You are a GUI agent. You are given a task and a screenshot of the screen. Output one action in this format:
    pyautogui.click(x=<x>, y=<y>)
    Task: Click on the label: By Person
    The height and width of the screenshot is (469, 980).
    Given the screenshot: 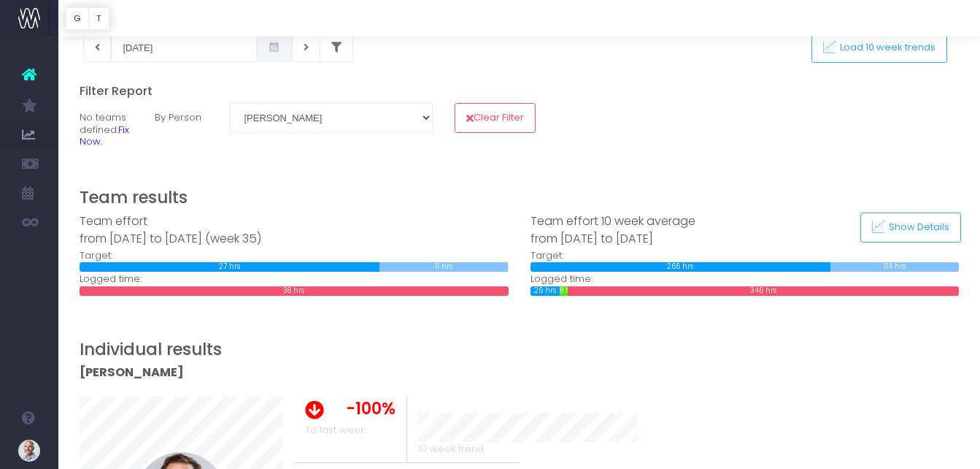 What is the action you would take?
    pyautogui.click(x=181, y=129)
    